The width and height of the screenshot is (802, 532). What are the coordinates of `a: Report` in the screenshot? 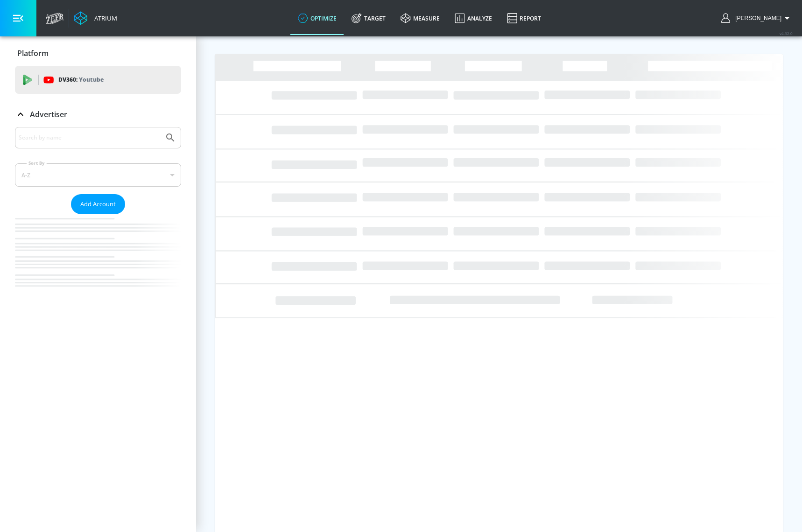 It's located at (524, 18).